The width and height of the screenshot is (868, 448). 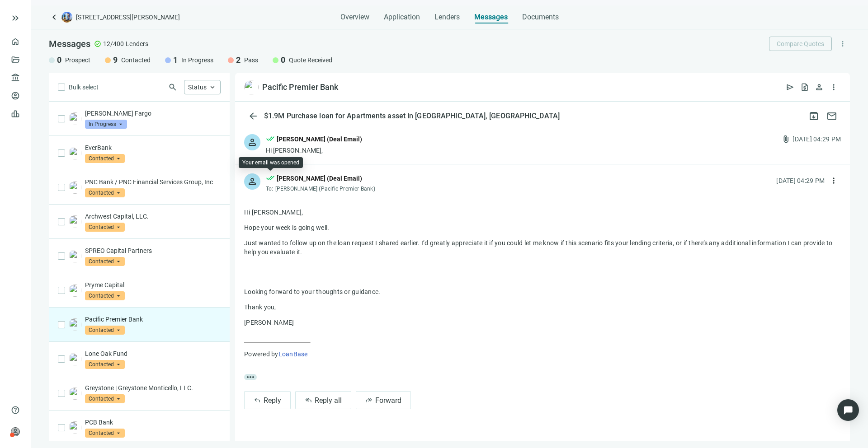 What do you see at coordinates (238, 60) in the screenshot?
I see `span: 2` at bounding box center [238, 60].